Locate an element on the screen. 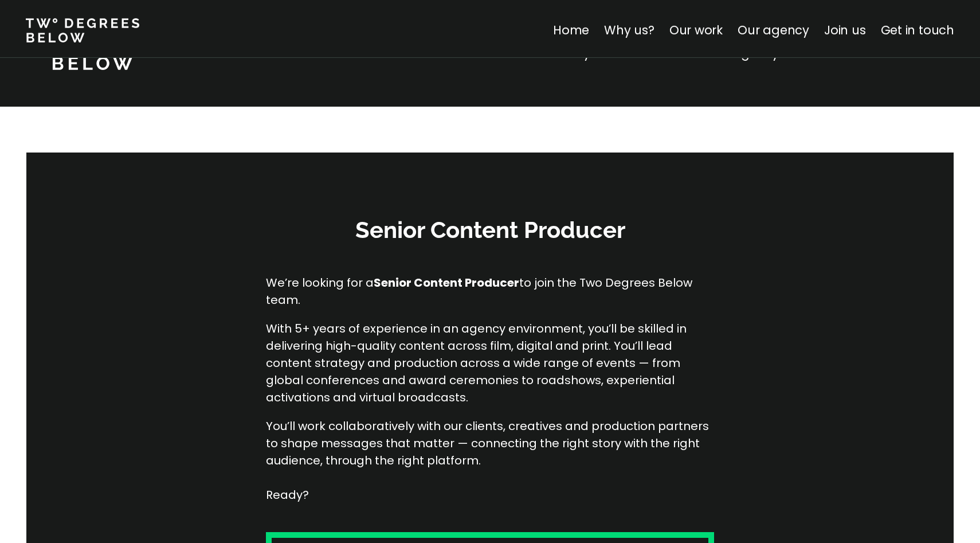 This screenshot has width=980, height=543. p: With 5+ years of experience in an agency environment, you’ll be skilled in delivering high-qualit... is located at coordinates (490, 363).